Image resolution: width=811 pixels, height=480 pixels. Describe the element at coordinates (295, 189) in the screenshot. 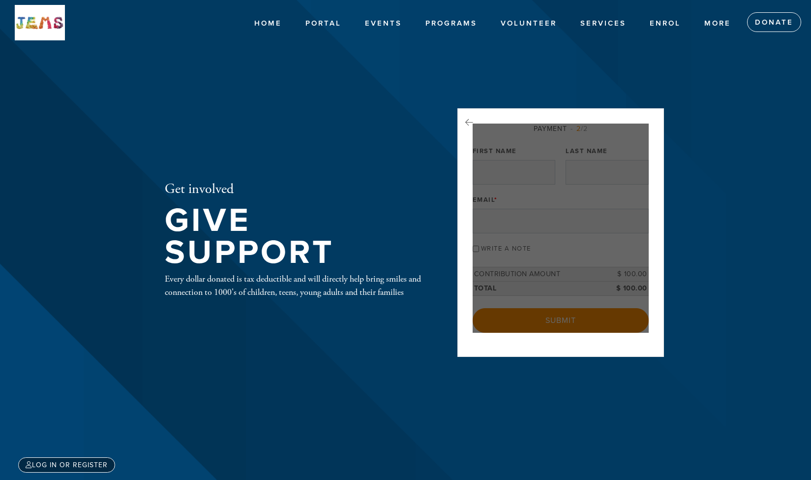

I see `h2: Get involved` at that location.